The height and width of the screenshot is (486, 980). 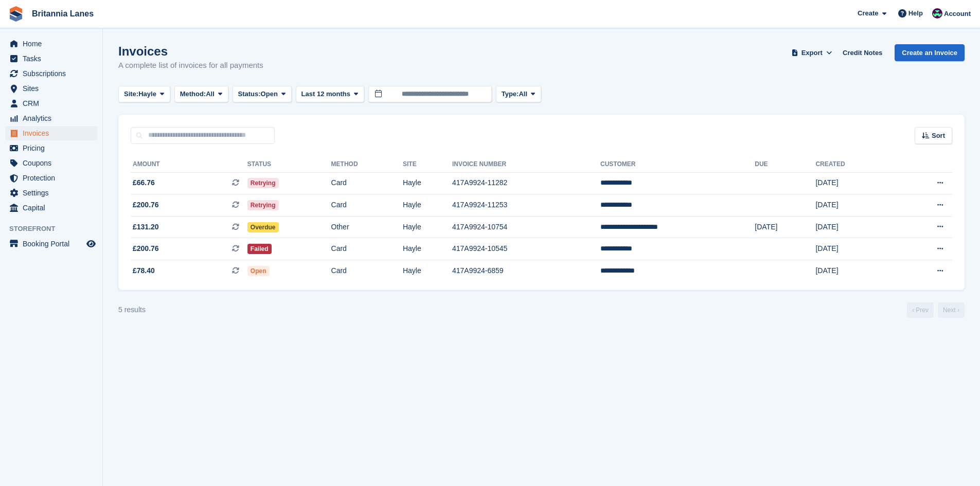 I want to click on span: Site:, so click(x=131, y=94).